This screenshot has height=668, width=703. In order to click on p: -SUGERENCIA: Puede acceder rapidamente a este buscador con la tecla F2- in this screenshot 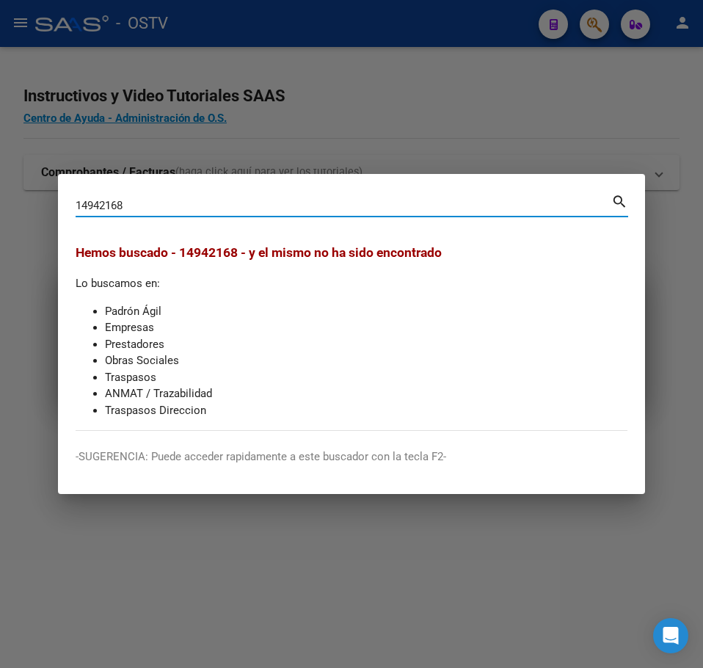, I will do `click(352, 457)`.